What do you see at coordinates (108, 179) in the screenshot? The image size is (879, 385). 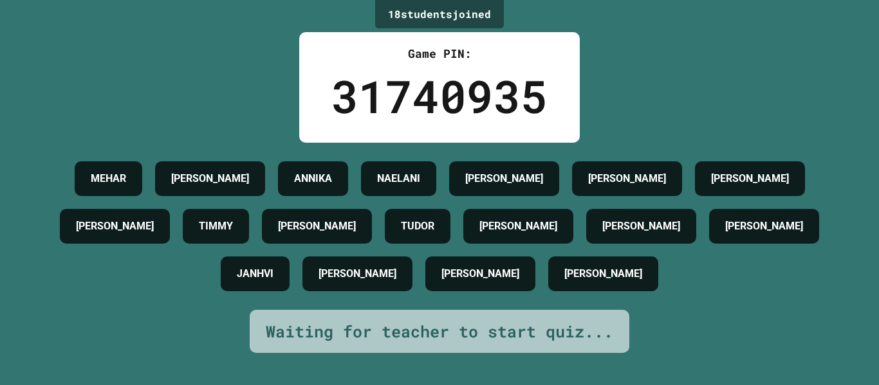 I see `h4: MEHAR` at bounding box center [108, 179].